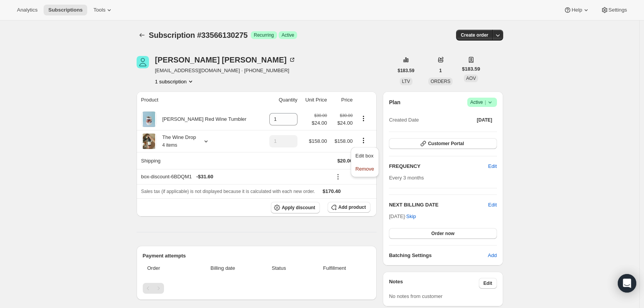 This screenshot has width=644, height=308. What do you see at coordinates (474, 35) in the screenshot?
I see `span: Create order` at bounding box center [474, 35].